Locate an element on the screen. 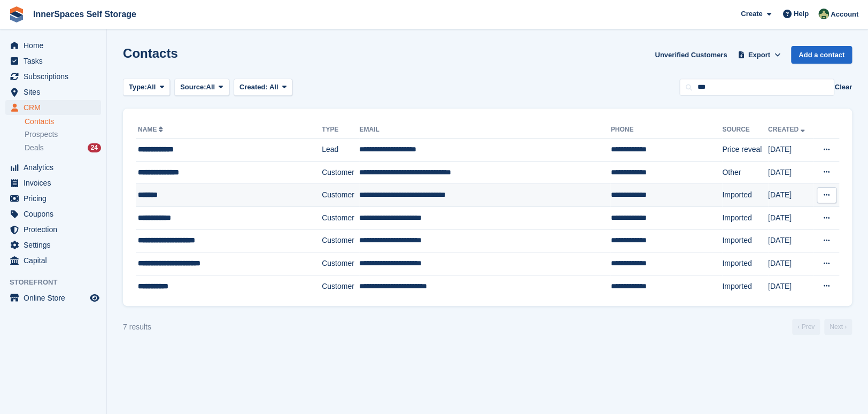 This screenshot has height=414, width=868. td: Lead is located at coordinates (341, 150).